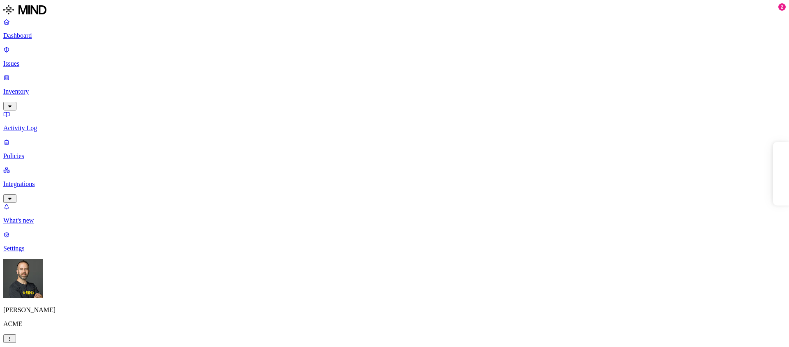 This screenshot has height=347, width=789. I want to click on a: Dashboard, so click(394, 29).